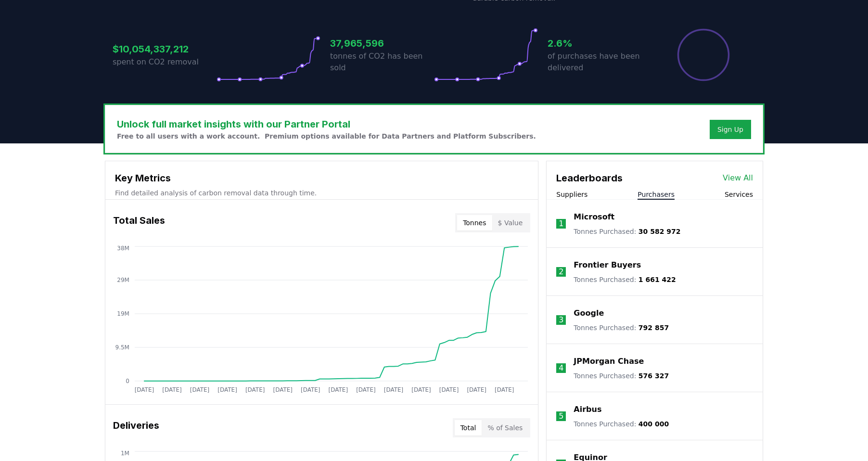 The height and width of the screenshot is (461, 868). I want to click on p: 5, so click(561, 417).